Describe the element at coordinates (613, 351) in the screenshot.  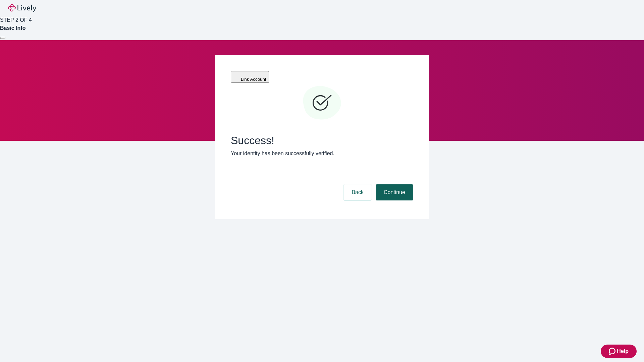
I see `svg: Zendesk support icon` at that location.